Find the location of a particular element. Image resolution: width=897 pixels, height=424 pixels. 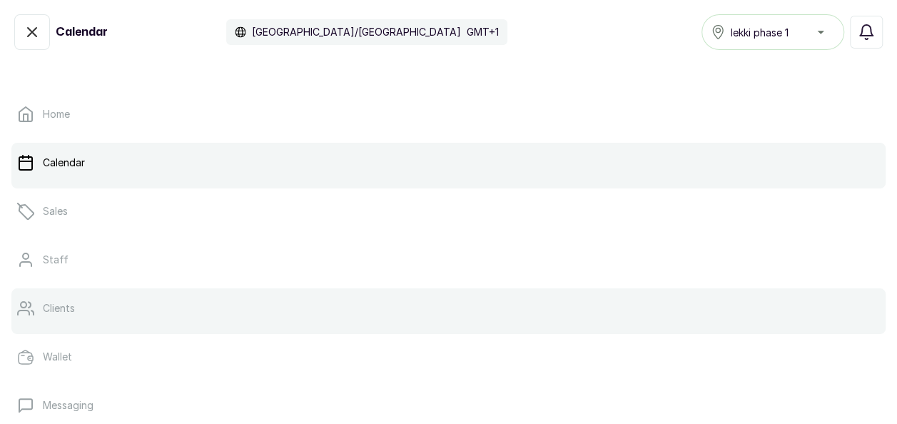

a: Wallet is located at coordinates (448, 357).